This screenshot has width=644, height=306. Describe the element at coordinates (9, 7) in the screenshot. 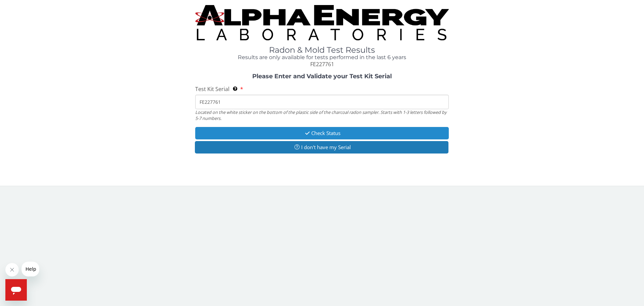

I see `span: Help` at that location.